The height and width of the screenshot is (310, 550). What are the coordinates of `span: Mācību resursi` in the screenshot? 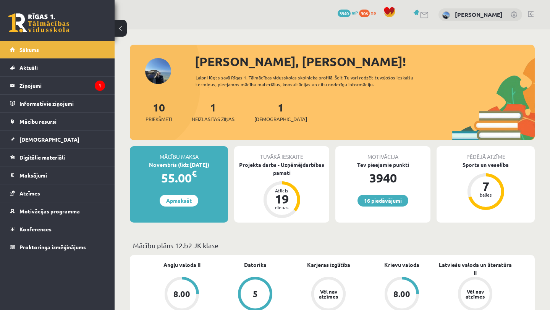 It's located at (38, 121).